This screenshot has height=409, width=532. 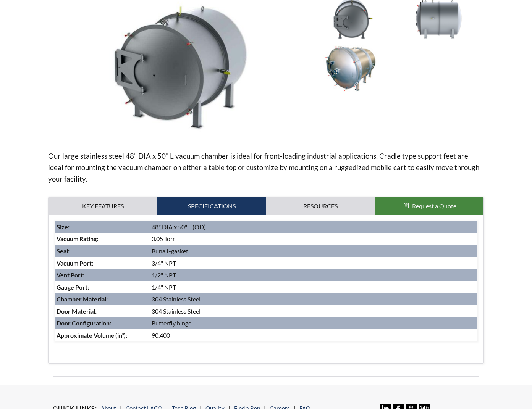 I want to click on strong: Approximate Volume (in³), so click(x=91, y=335).